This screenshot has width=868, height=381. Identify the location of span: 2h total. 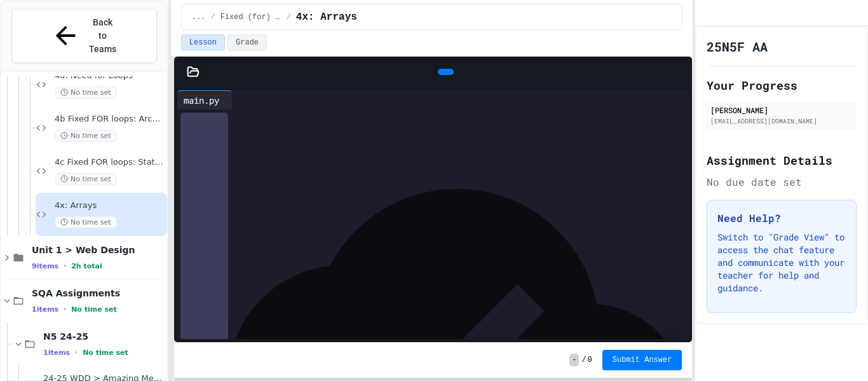
(86, 266).